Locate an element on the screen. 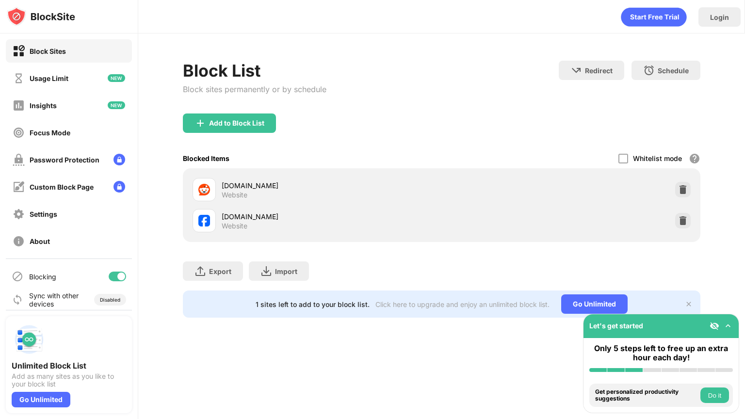 The width and height of the screenshot is (745, 419). img: block-on.svg is located at coordinates (18, 51).